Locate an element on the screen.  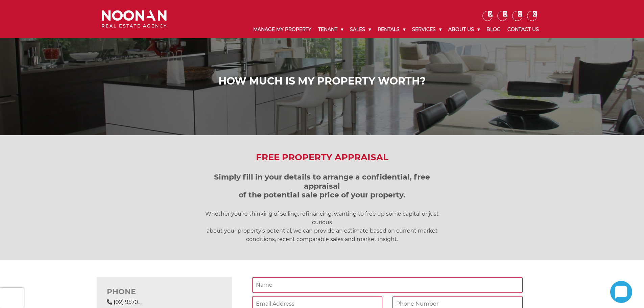
a: Click to reveal phone number is located at coordinates (128, 302).